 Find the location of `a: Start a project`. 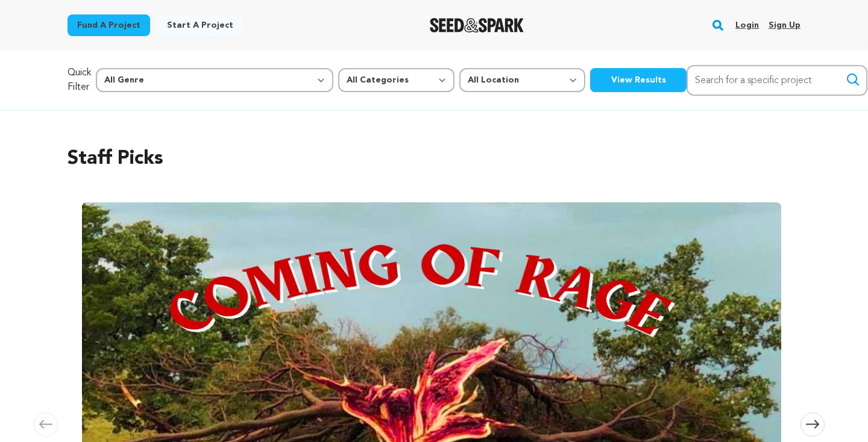

a: Start a project is located at coordinates (200, 26).